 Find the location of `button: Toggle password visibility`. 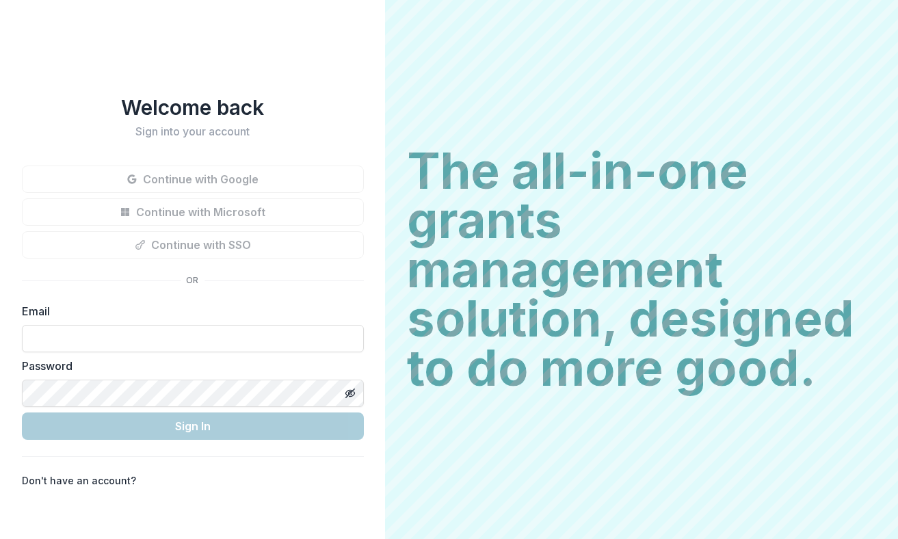

button: Toggle password visibility is located at coordinates (350, 393).